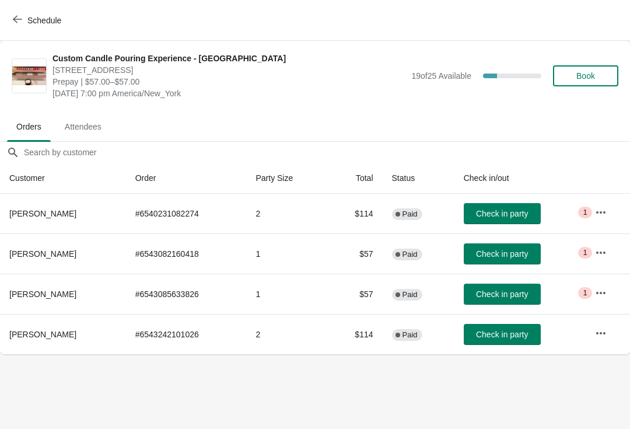 This screenshot has height=429, width=630. Describe the element at coordinates (586, 76) in the screenshot. I see `button: Book` at that location.